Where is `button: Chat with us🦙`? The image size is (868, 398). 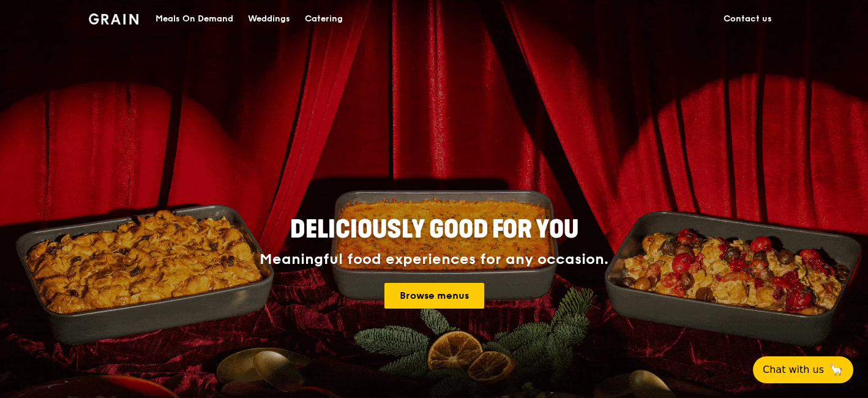 button: Chat with us🦙 is located at coordinates (803, 370).